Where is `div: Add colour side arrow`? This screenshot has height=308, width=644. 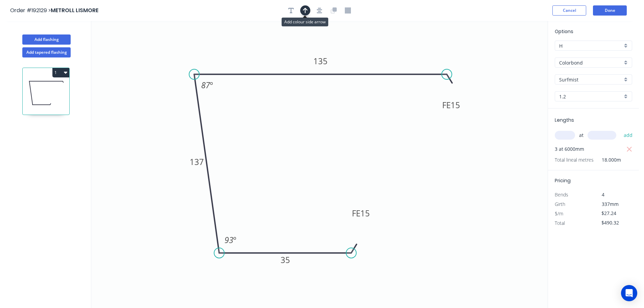 div: Add colour side arrow is located at coordinates (305, 22).